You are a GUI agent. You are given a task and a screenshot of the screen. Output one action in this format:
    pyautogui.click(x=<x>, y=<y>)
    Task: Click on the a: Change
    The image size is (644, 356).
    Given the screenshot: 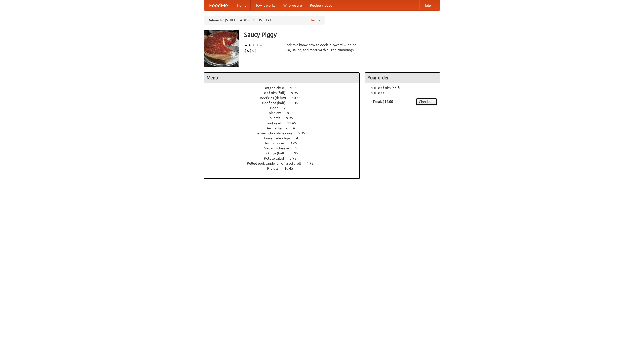 What is the action you would take?
    pyautogui.click(x=315, y=20)
    